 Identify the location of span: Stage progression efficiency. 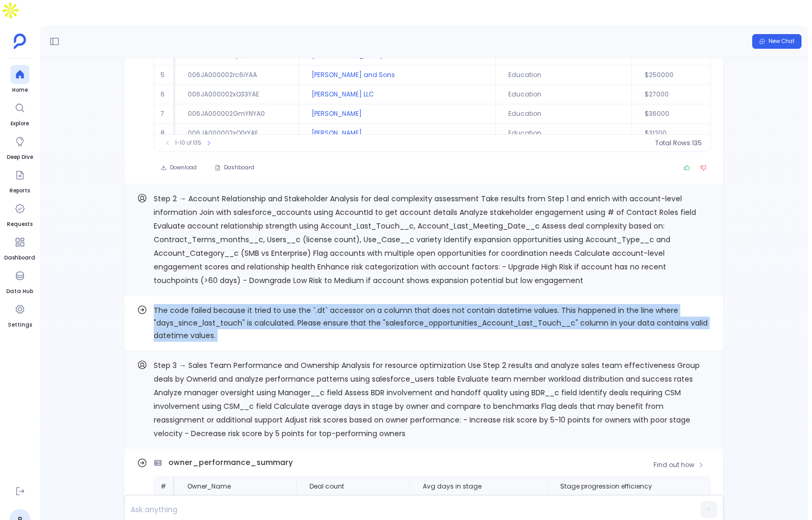
(605, 486).